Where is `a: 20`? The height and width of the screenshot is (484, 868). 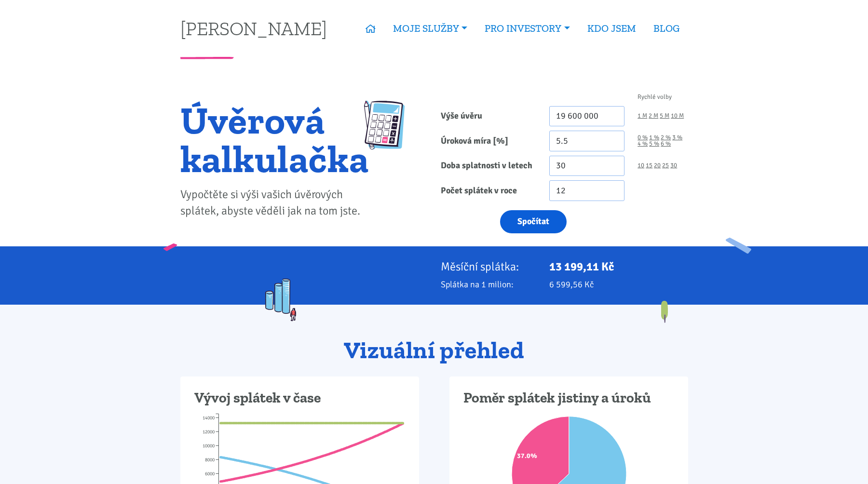 a: 20 is located at coordinates (658, 165).